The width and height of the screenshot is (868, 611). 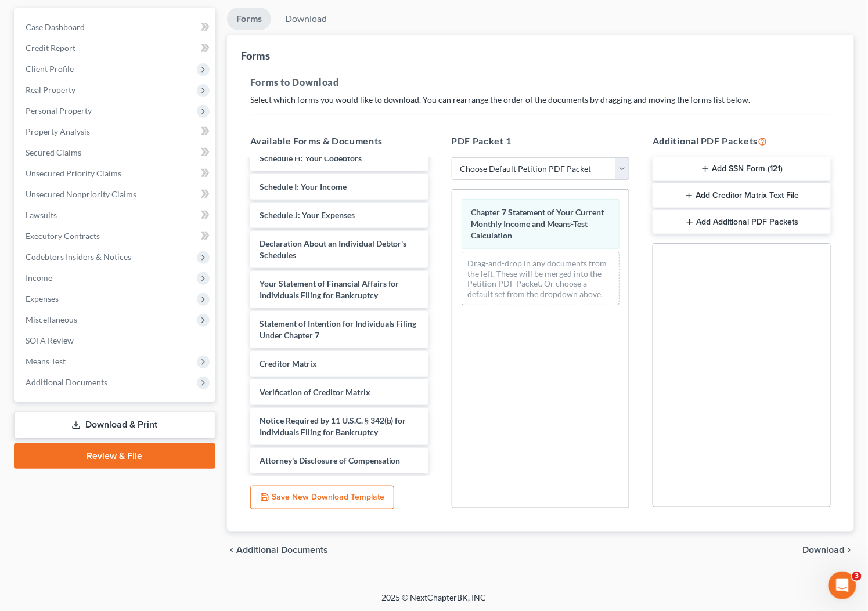 What do you see at coordinates (541, 278) in the screenshot?
I see `div: Drag-and-drop in any documents from the left. These will be merged into the Petition PDF Packet. ...` at bounding box center [541, 278].